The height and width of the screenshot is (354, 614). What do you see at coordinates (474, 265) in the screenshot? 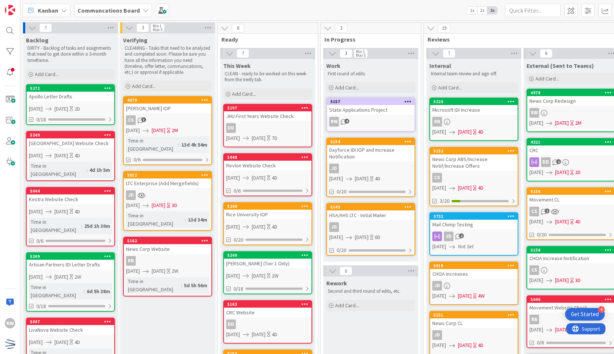
I see `div: 5018` at bounding box center [474, 265].